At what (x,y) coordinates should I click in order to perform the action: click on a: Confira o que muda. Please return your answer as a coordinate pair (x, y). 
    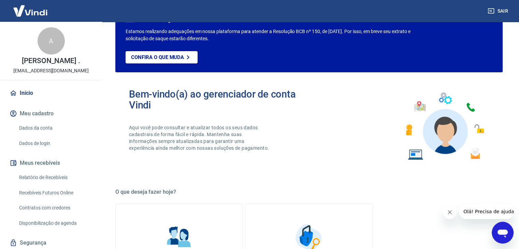
    Looking at the image, I should click on (162, 57).